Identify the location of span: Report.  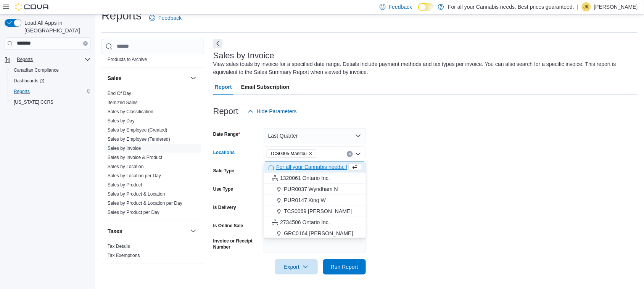
(224, 87).